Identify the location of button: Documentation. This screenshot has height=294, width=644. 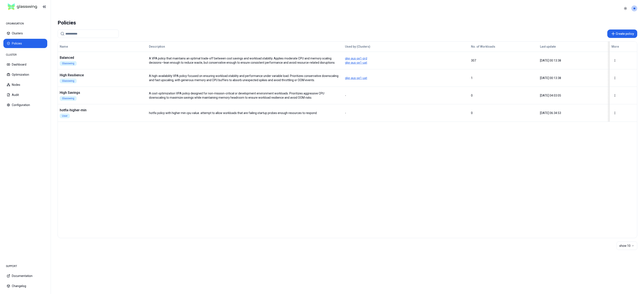
(26, 276).